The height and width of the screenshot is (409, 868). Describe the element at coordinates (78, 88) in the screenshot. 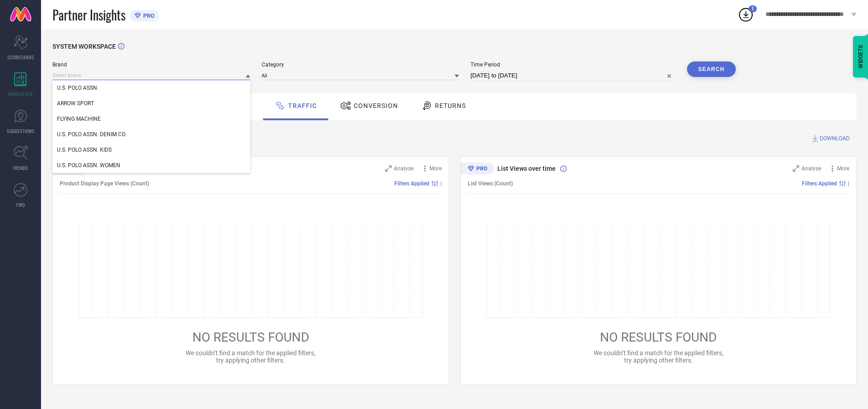

I see `span: U.S. POLO ASSN.` at that location.